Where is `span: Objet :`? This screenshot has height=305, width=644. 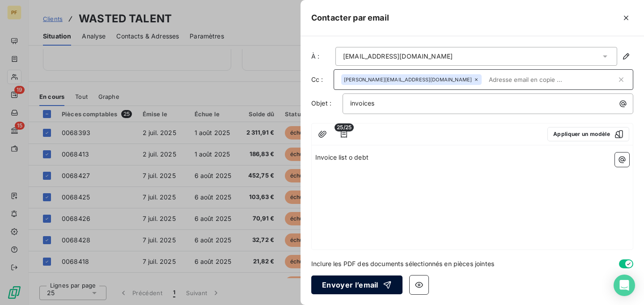
span: Objet : is located at coordinates (321, 103).